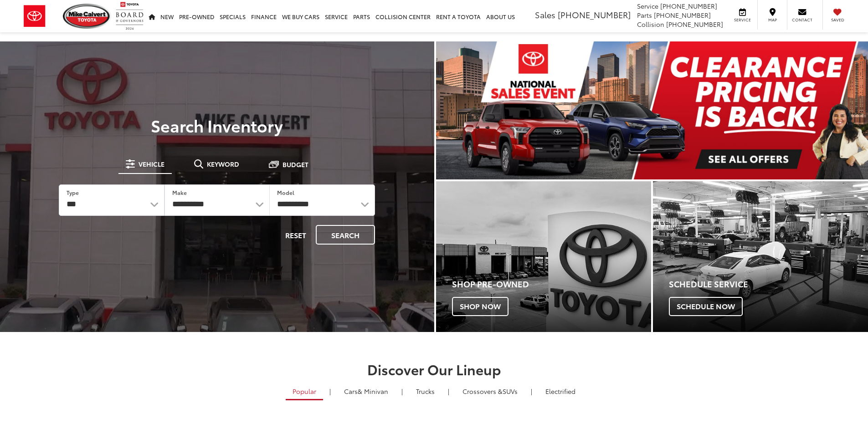 This screenshot has height=434, width=868. I want to click on span: Keyword, so click(223, 164).